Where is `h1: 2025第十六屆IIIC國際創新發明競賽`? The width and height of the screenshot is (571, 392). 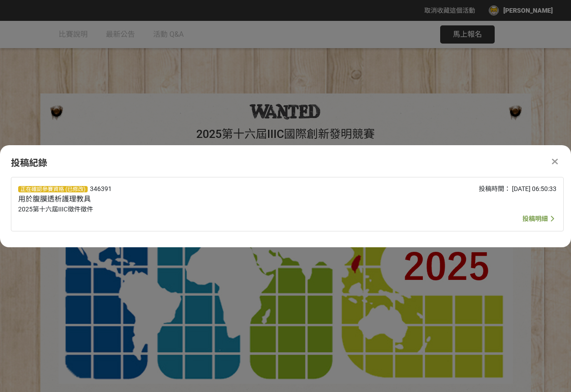 h1: 2025第十六屆IIIC國際創新發明競賽 is located at coordinates (286, 134).